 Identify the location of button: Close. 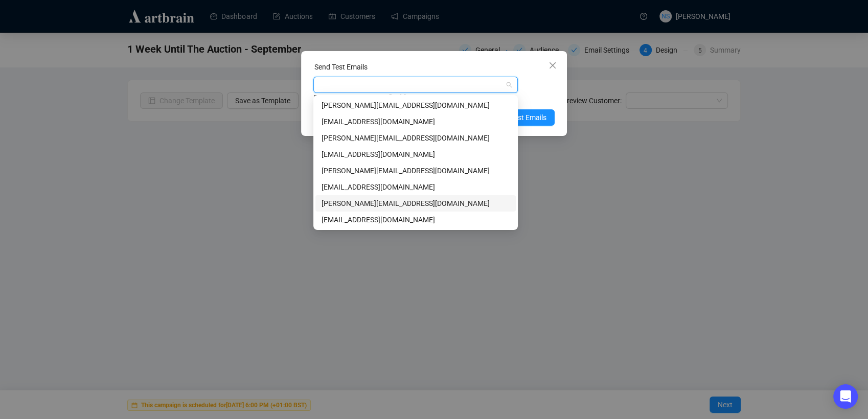
(553, 65).